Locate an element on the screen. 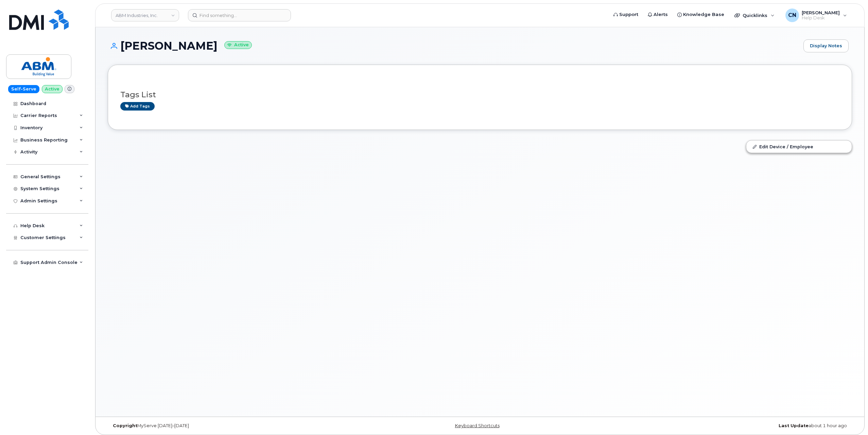  strong: Last Update is located at coordinates (793, 425).